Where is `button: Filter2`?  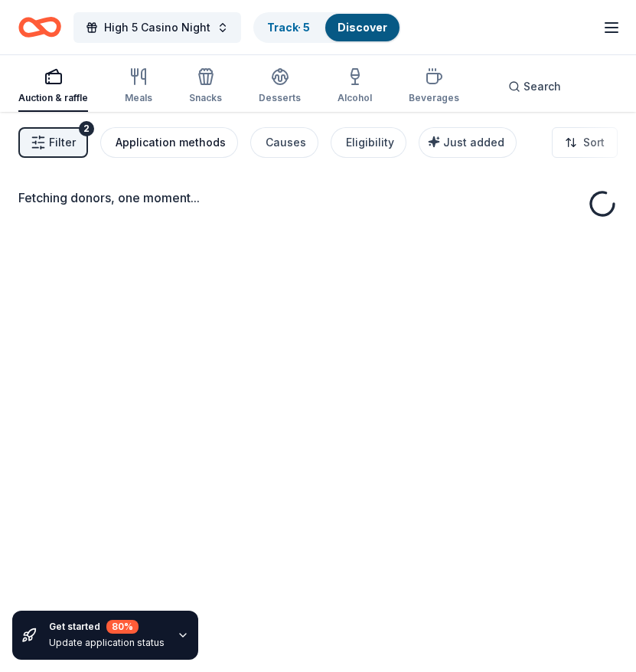 button: Filter2 is located at coordinates (52, 142).